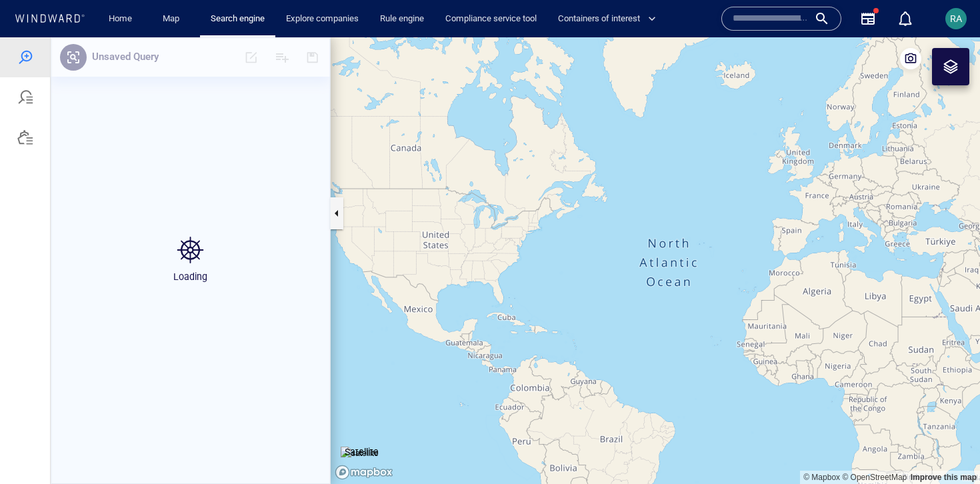 The width and height of the screenshot is (980, 484). I want to click on p: Loading, so click(190, 239).